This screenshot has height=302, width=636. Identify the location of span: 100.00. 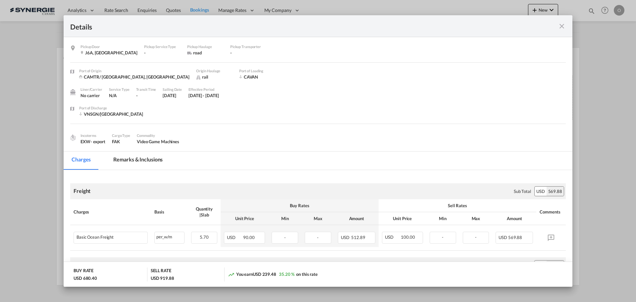
(408, 237).